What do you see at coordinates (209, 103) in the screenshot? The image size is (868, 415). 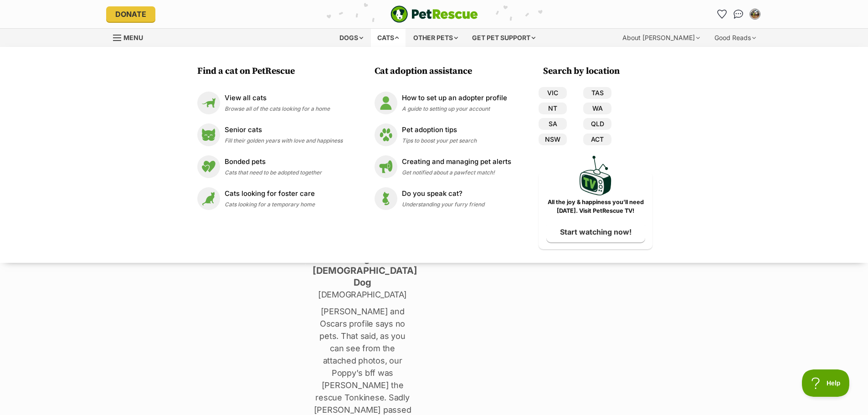 I see `img: View all cats` at bounding box center [209, 103].